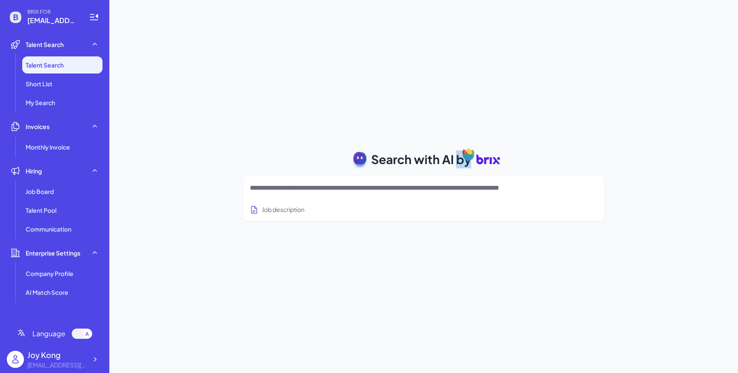 Image resolution: width=738 pixels, height=373 pixels. I want to click on span: Search with AI by, so click(421, 159).